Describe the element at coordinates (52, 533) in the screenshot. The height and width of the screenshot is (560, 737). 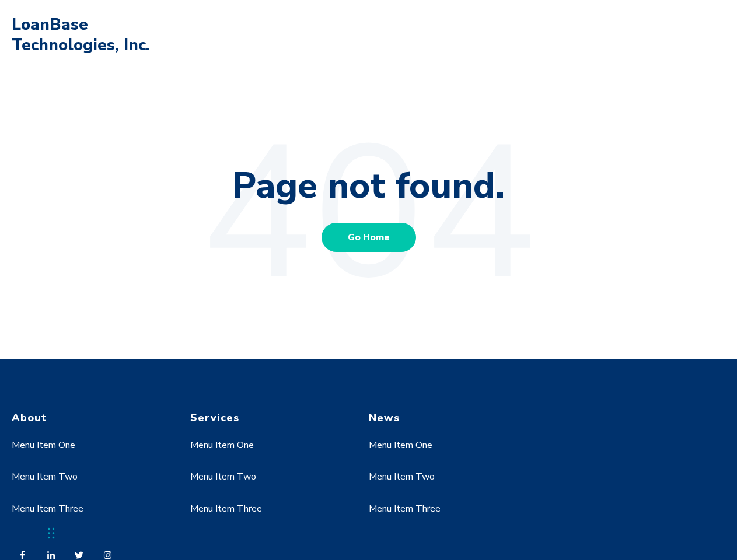
I see `div: Drag` at that location.